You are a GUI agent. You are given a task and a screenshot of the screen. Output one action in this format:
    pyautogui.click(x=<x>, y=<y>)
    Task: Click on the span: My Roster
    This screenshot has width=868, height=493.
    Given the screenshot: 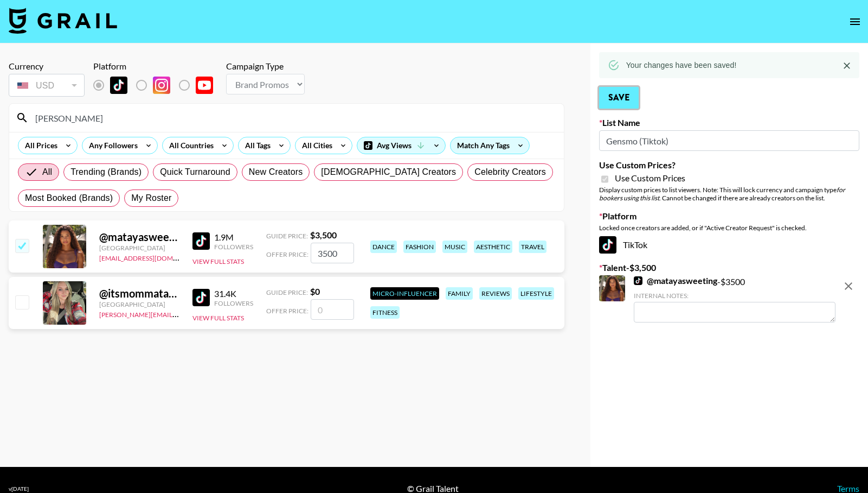 What is the action you would take?
    pyautogui.click(x=151, y=198)
    